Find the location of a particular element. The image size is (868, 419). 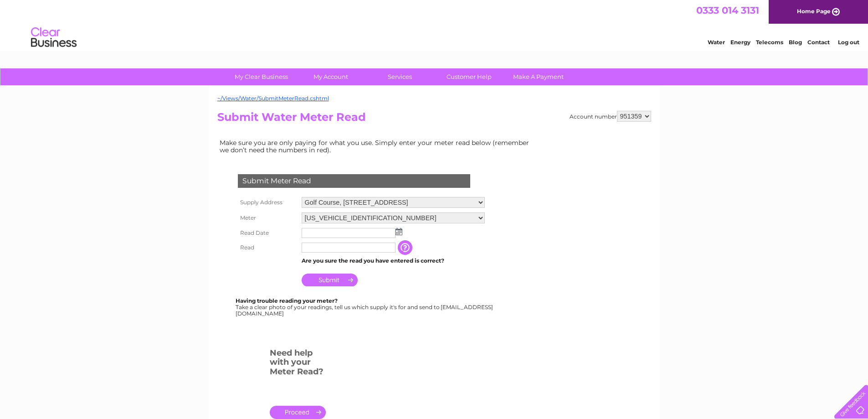

td: Make sure you are only paying for what you use. Simply enter your meter read below (remember we d... is located at coordinates (377, 146).